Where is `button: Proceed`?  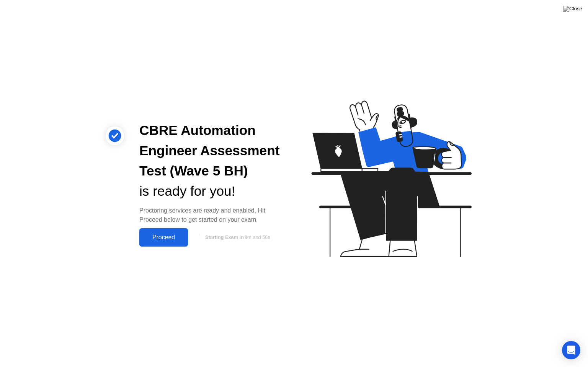 button: Proceed is located at coordinates (164, 238).